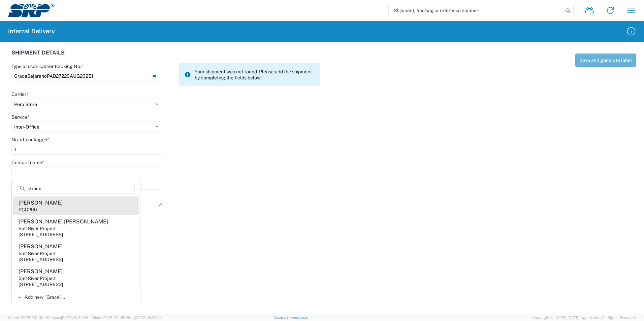 This screenshot has height=321, width=644. Describe the element at coordinates (47, 66) in the screenshot. I see `label: Type or scan carrier tracking No.` at that location.